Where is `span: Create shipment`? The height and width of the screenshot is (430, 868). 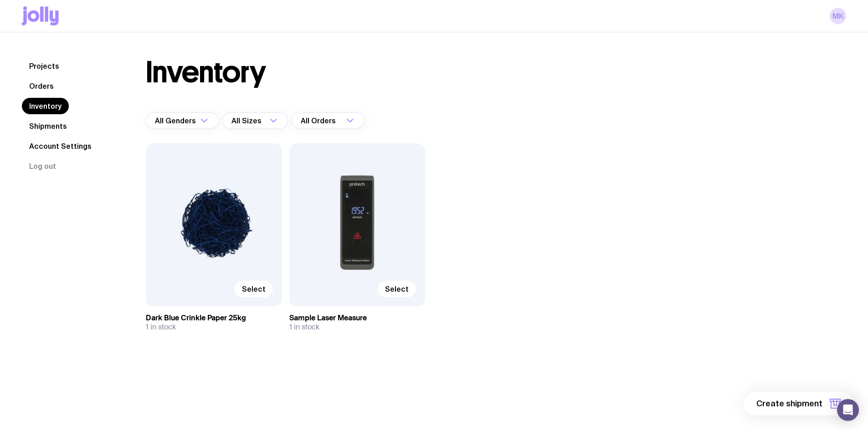 span: Create shipment is located at coordinates (789, 404).